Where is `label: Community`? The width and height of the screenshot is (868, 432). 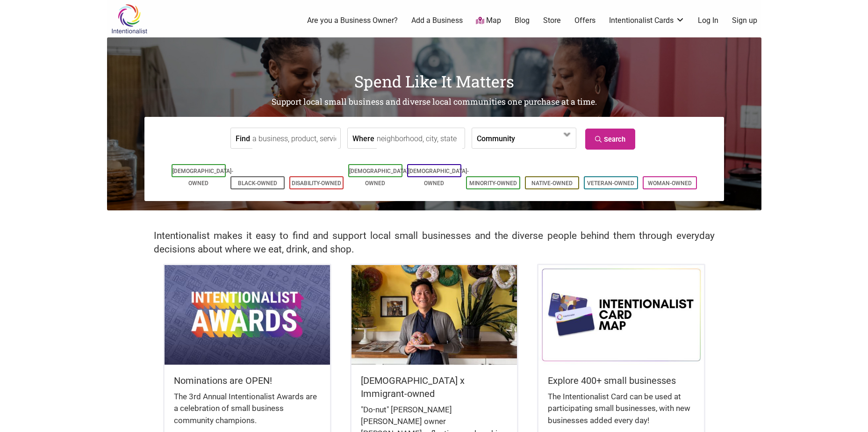
label: Community is located at coordinates (496, 138).